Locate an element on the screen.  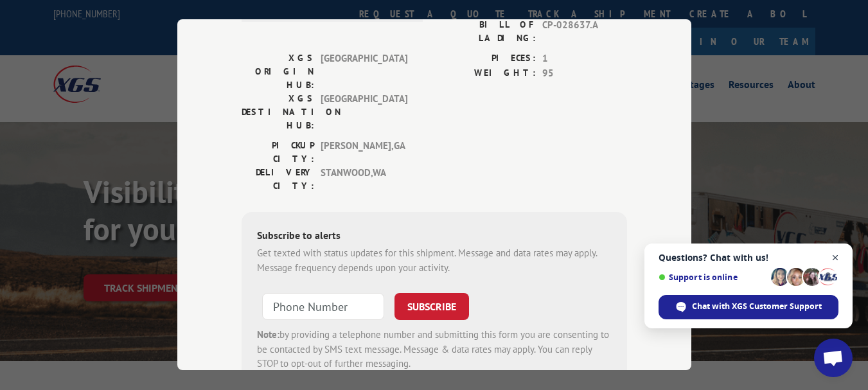
label: WEIGHT: is located at coordinates (485, 73).